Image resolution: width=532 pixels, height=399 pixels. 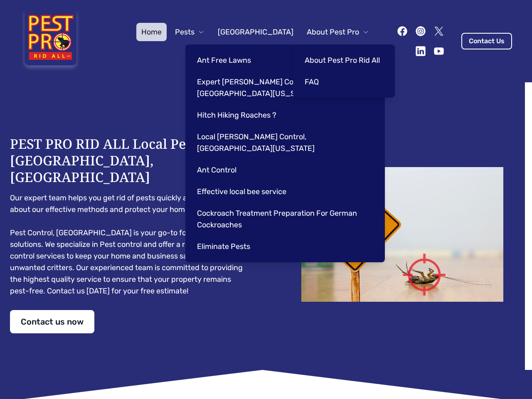 I want to click on a: About Pest Pro Rid All, so click(x=342, y=60).